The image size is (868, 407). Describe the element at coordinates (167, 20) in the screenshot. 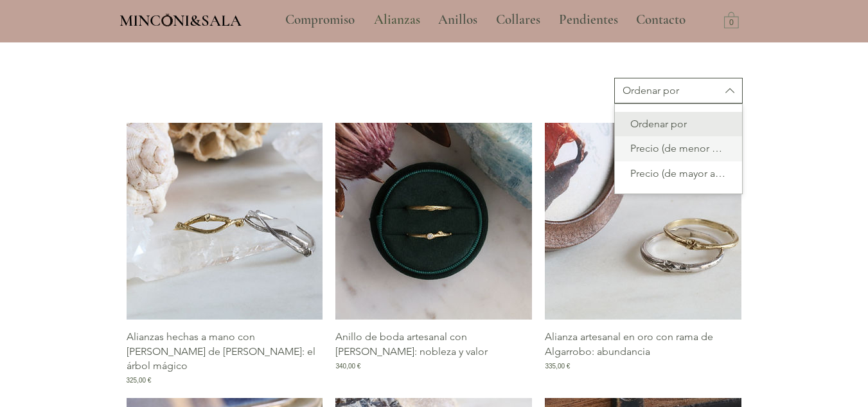

I see `img: Minconi Sala` at that location.